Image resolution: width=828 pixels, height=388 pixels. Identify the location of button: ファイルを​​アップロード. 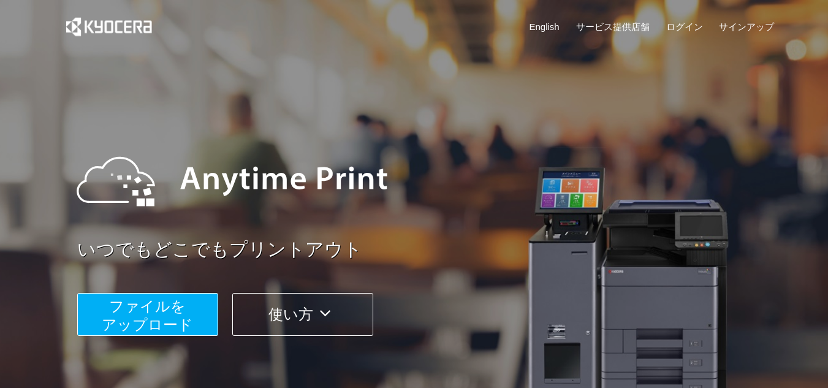
(148, 314).